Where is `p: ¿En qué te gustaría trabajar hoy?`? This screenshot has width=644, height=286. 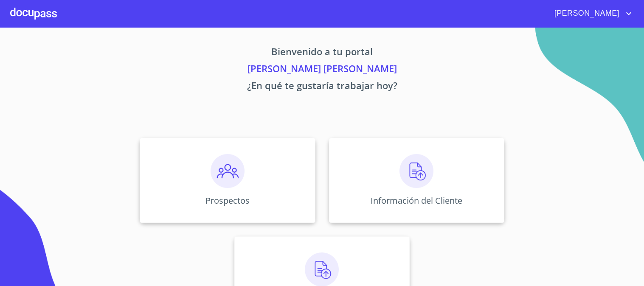 p: ¿En qué te gustaría trabajar hoy? is located at coordinates (322, 87).